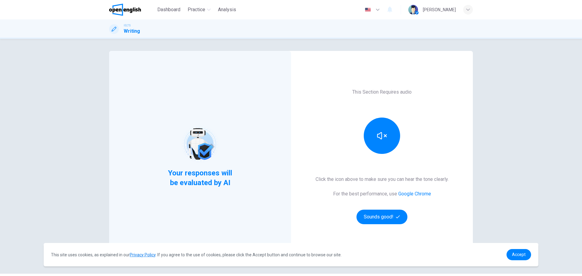  What do you see at coordinates (196, 10) in the screenshot?
I see `span: Practice` at bounding box center [196, 10].